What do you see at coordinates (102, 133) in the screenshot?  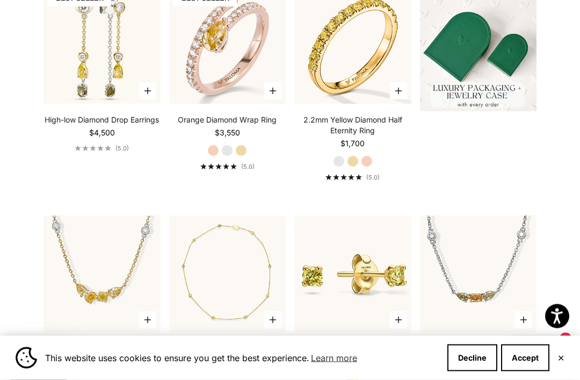 I see `sale-price: $4,500` at bounding box center [102, 133].